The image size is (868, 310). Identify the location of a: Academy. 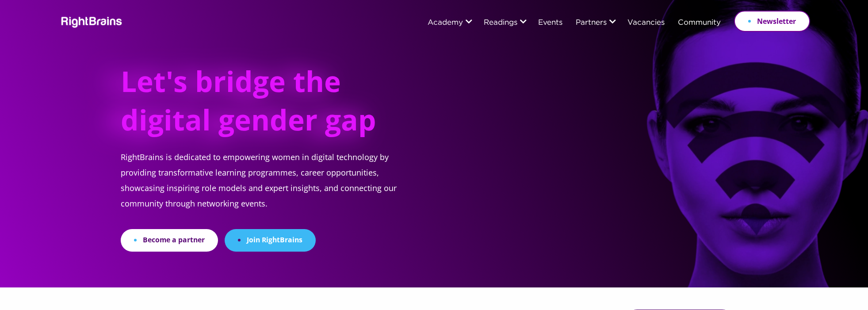
(445, 23).